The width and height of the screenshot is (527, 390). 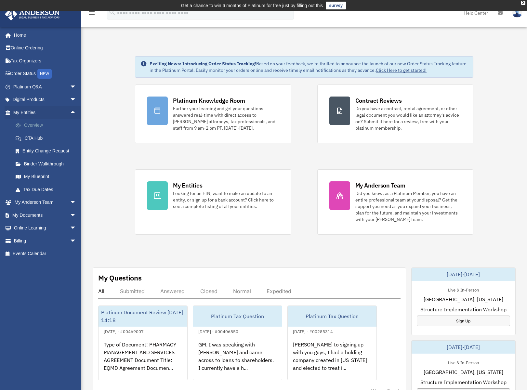 I want to click on a: Home, so click(x=44, y=35).